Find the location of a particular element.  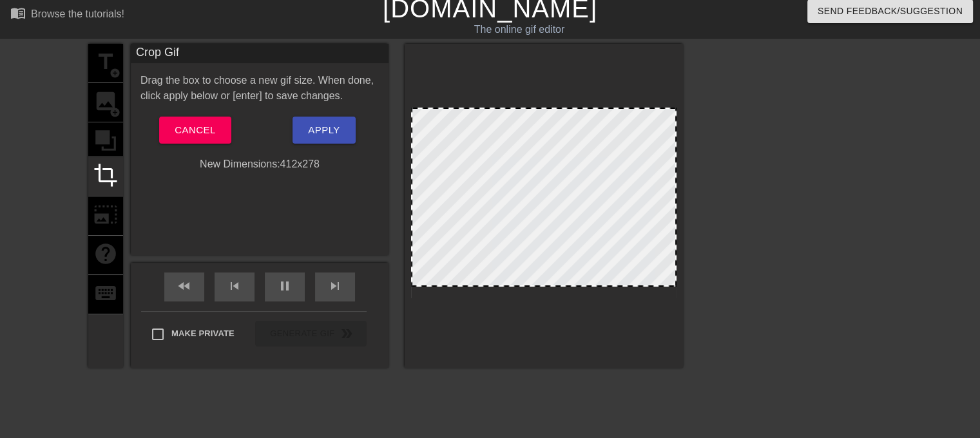

div: Drag the box to choose a new gif size. When done, click apply below or [enter] to save changes. is located at coordinates (259, 88).